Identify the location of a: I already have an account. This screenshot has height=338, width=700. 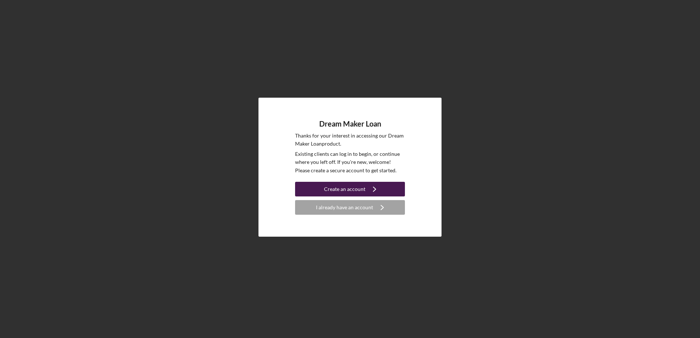
(350, 208).